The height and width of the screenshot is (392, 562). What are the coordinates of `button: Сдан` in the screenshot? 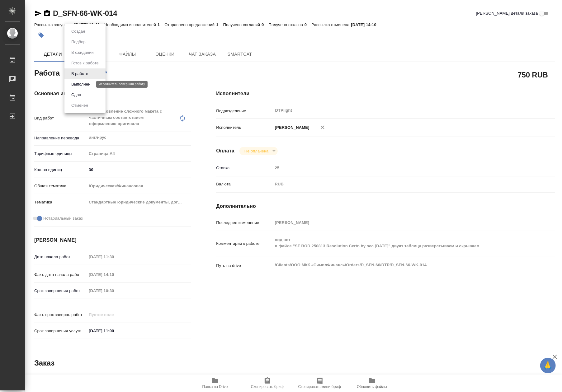 It's located at (76, 95).